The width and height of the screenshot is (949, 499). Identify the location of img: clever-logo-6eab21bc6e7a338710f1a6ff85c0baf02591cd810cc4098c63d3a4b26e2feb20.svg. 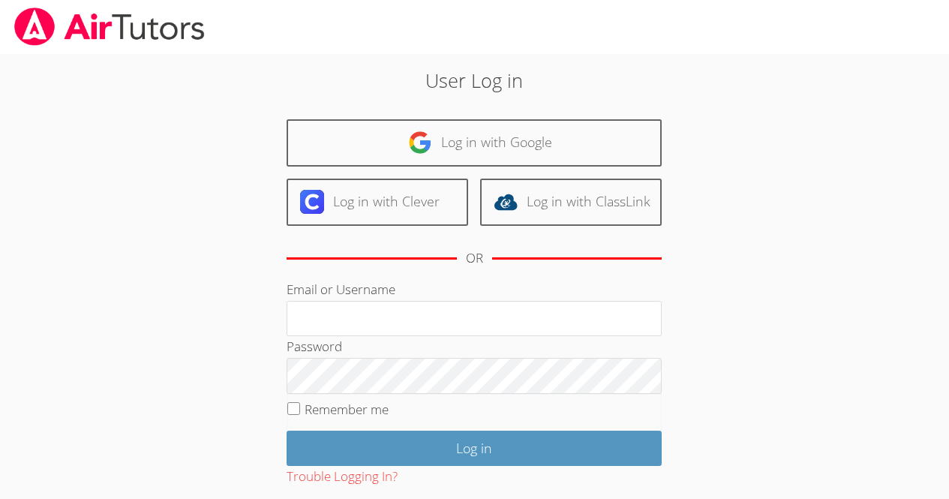
(312, 202).